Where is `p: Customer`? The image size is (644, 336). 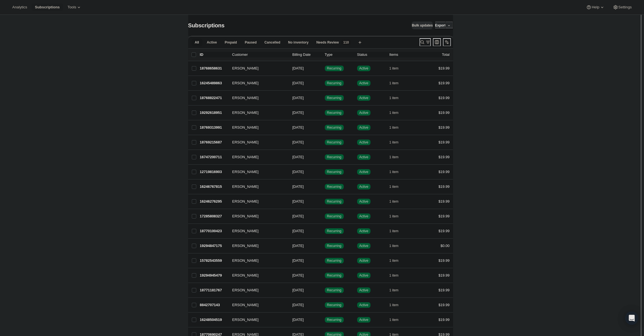 p: Customer is located at coordinates (260, 55).